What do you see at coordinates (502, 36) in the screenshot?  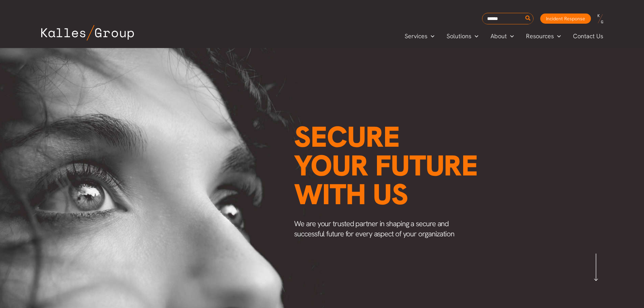 I see `a: AboutMenu Toggle` at bounding box center [502, 36].